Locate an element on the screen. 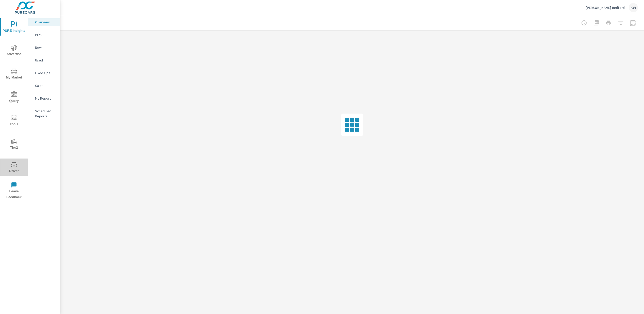  p: Scheduled Reports is located at coordinates (45, 114).